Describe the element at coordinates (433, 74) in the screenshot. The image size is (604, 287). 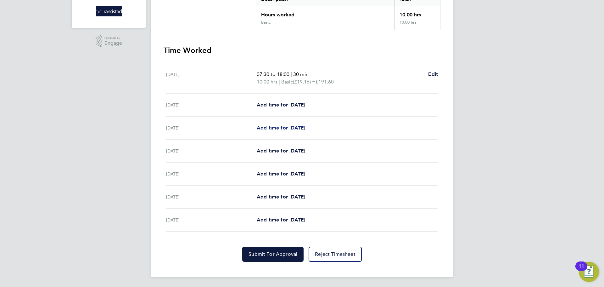
I see `a: Edit` at that location.